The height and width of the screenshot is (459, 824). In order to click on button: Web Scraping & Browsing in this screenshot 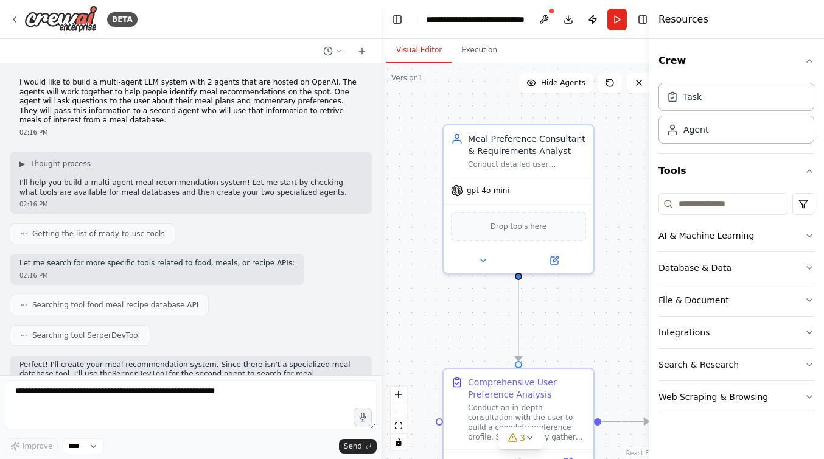, I will do `click(737, 397)`.